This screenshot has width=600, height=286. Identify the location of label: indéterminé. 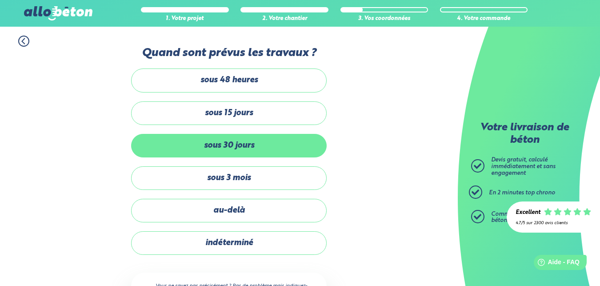
(229, 243).